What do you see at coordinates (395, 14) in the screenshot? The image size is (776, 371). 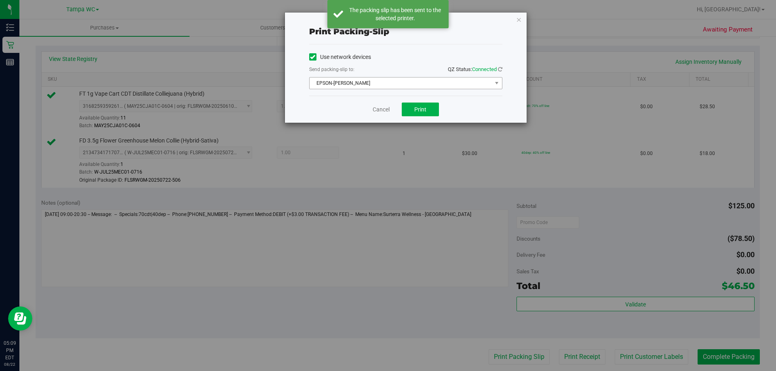 I see `div: The packing slip has been sent to the selected printer.` at bounding box center [395, 14].